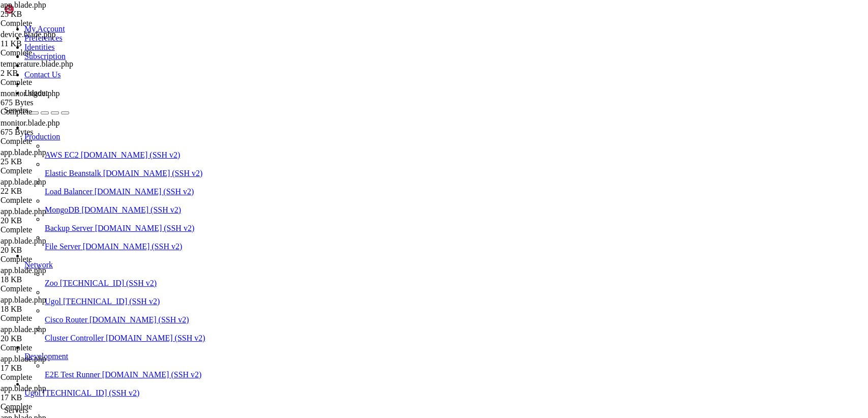  Describe the element at coordinates (369, 207) in the screenshot. I see `x-row: 13 additional security updates can be applied with ESM Apps.` at that location.